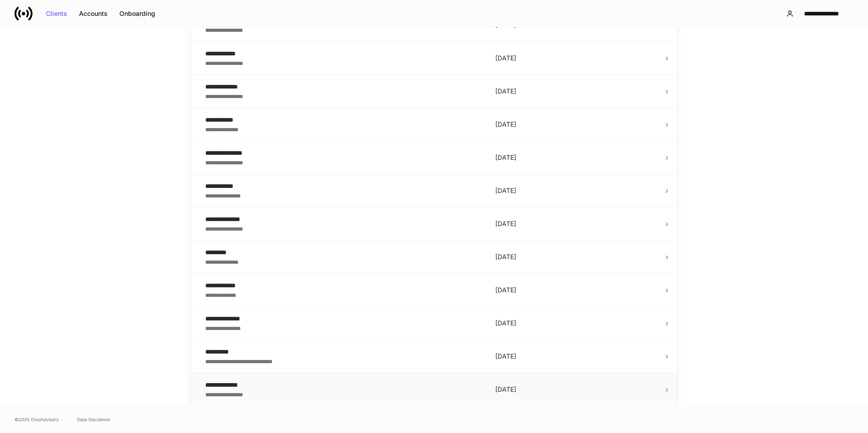 This screenshot has width=868, height=433. Describe the element at coordinates (137, 13) in the screenshot. I see `button: Onboarding` at that location.